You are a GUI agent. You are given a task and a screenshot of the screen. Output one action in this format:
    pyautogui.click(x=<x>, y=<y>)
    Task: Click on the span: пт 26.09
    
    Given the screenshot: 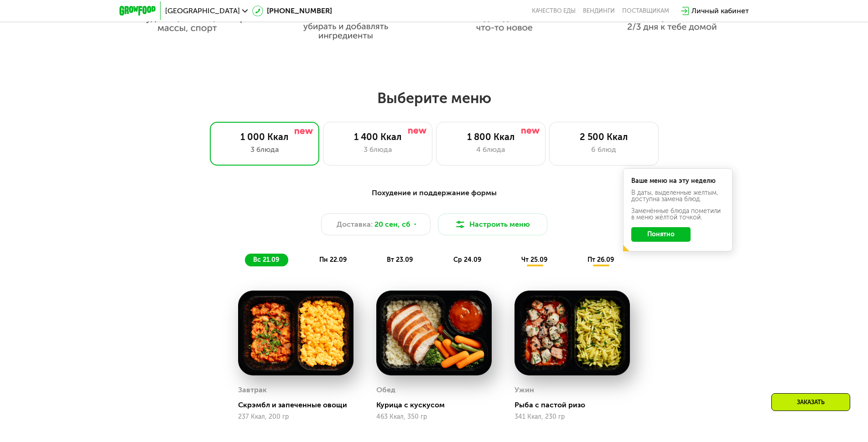 What is the action you would take?
    pyautogui.click(x=600, y=260)
    